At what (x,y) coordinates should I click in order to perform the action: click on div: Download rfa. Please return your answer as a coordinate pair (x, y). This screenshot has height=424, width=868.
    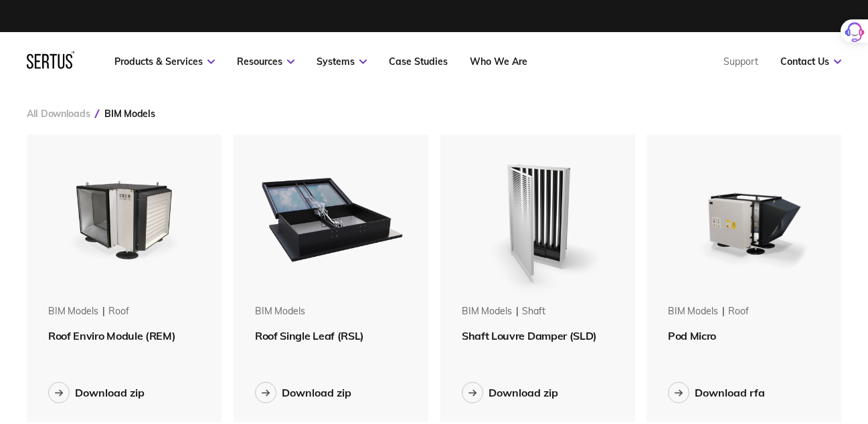
    Looking at the image, I should click on (729, 393).